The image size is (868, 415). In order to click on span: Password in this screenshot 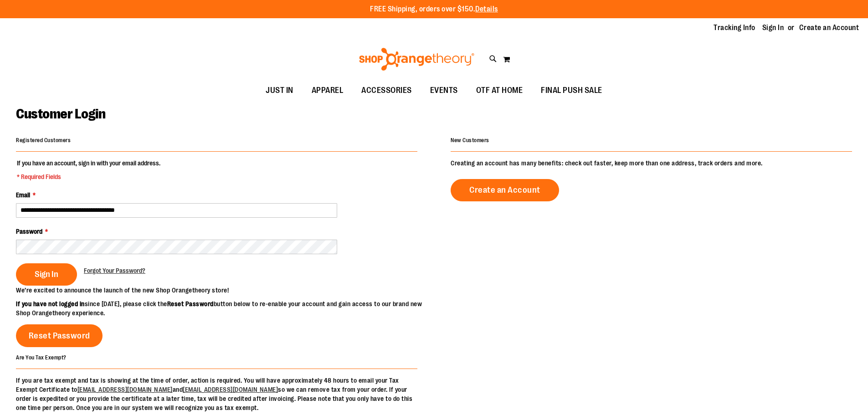, I will do `click(29, 231)`.